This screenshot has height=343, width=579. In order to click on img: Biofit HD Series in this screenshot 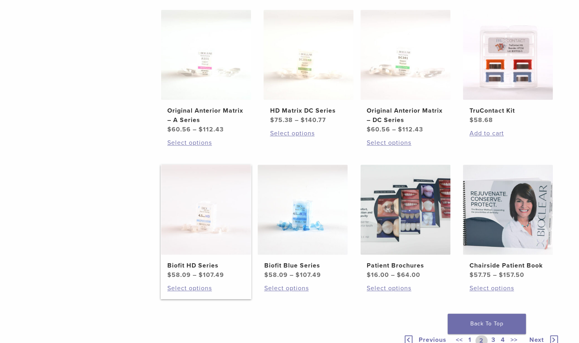, I will do `click(206, 210)`.